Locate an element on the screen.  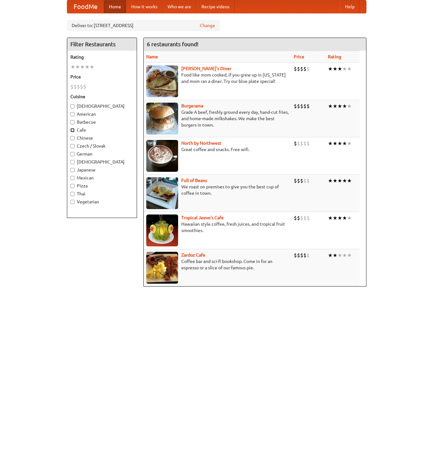
label: Cafe is located at coordinates (102, 130).